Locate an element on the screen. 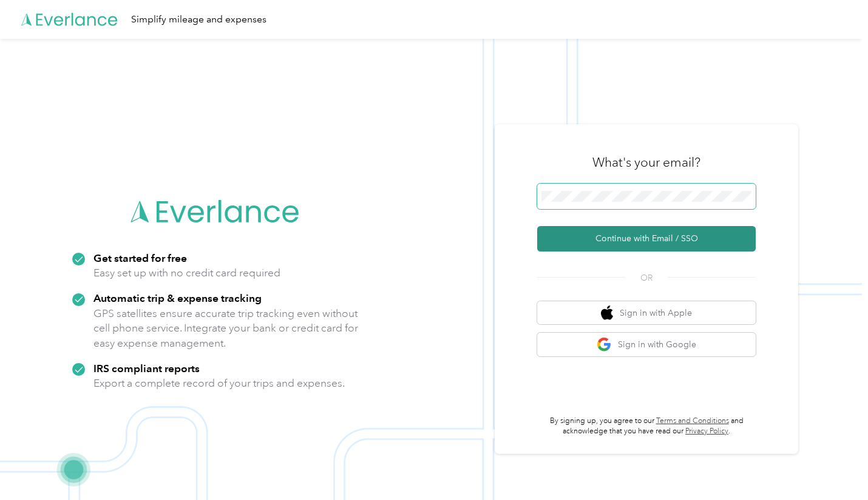  h3: What's your email? is located at coordinates (646, 163).